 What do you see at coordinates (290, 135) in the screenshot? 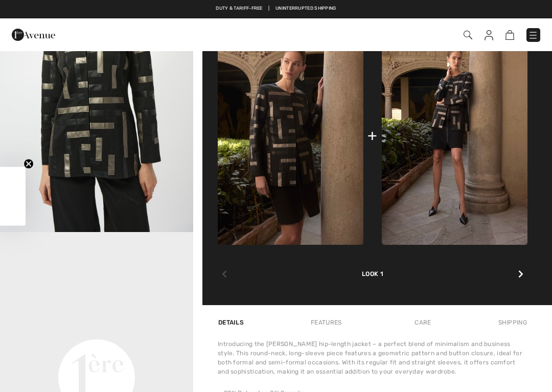
I see `img: Geometric Long-Sleeve Formal Shirt Style 253929` at bounding box center [290, 135].